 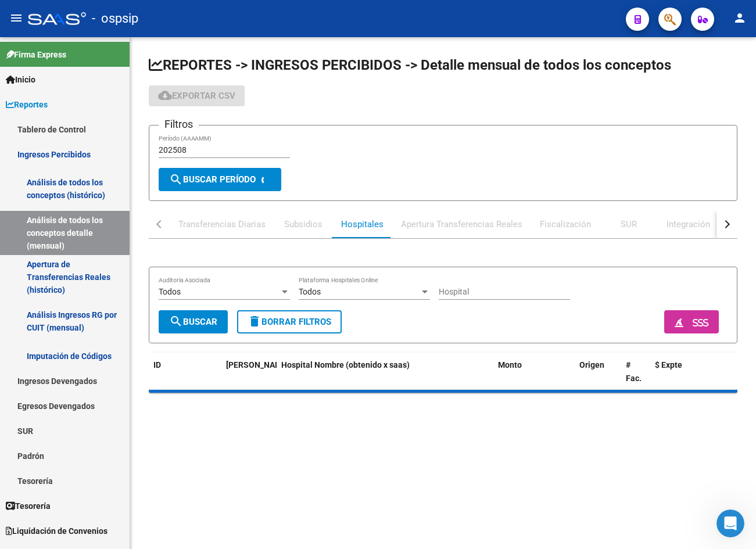 I want to click on h3: Filtros, so click(x=179, y=124).